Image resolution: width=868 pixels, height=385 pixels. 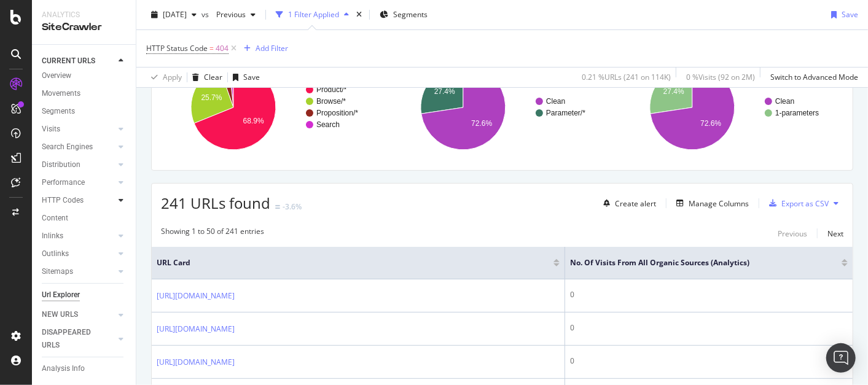 What do you see at coordinates (78, 147) in the screenshot?
I see `a: Search Engines` at bounding box center [78, 147].